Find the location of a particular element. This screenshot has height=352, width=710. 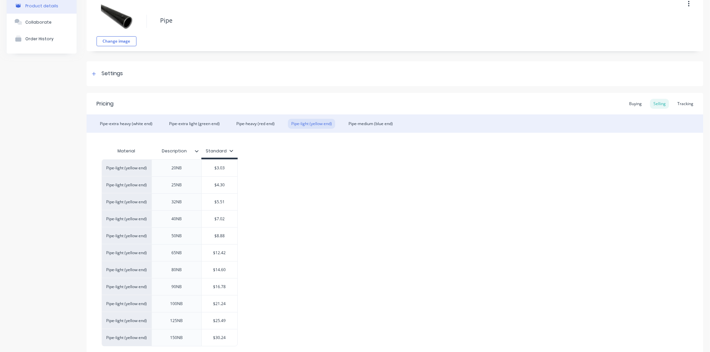

div: 50NB is located at coordinates (177, 236).